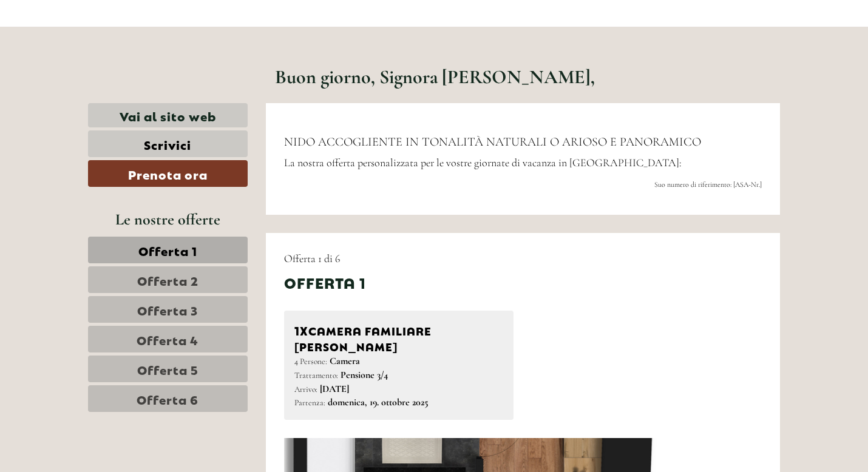 This screenshot has height=472, width=868. Describe the element at coordinates (168, 174) in the screenshot. I see `a: Prenota ora` at that location.